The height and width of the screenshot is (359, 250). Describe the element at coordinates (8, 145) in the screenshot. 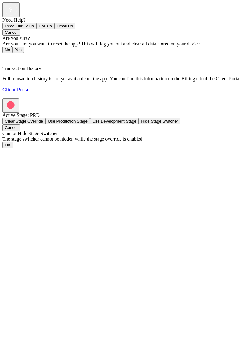

I see `button: OK` at that location.